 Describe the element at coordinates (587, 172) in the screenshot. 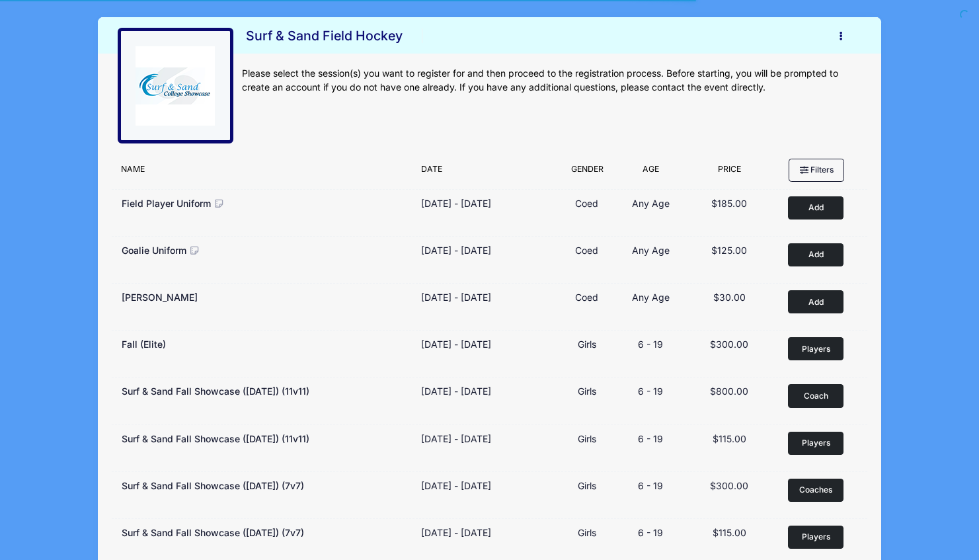

I see `div: Gender` at that location.